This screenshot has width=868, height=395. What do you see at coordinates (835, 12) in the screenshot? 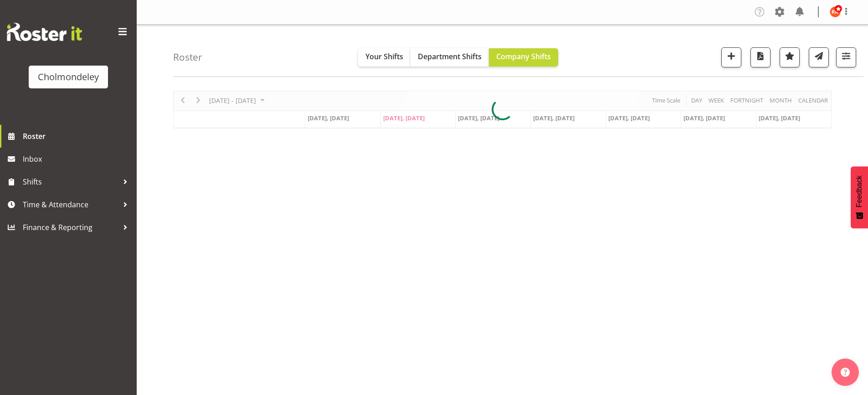
I see `img: ruby-kerr10353.jpg` at bounding box center [835, 12].